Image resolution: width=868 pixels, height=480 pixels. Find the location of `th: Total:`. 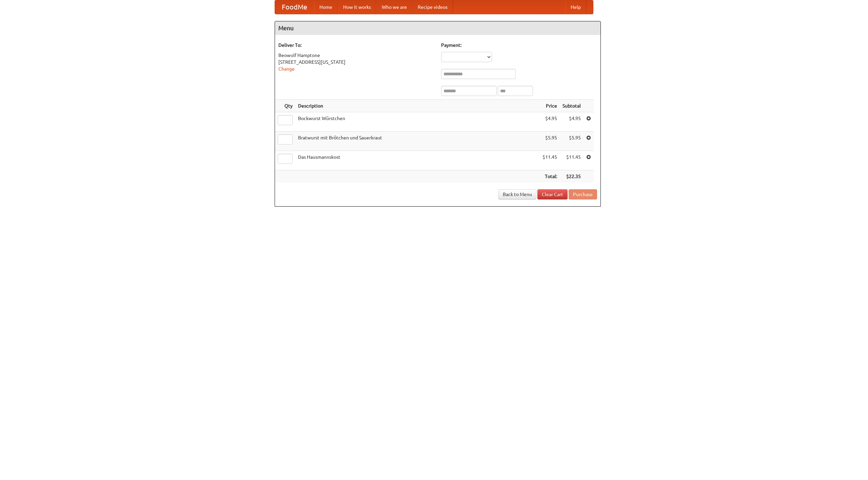

th: Total: is located at coordinates (550, 176).